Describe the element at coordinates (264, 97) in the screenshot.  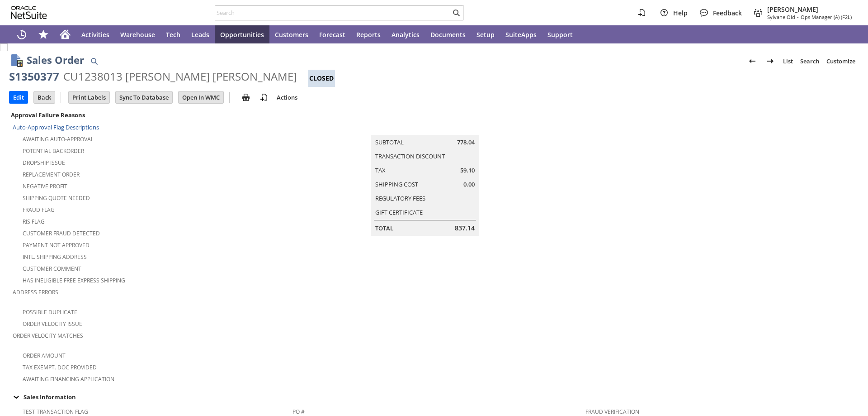
I see `img: add-record.svg` at that location.